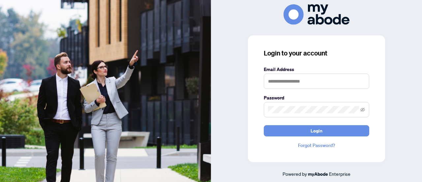 Image resolution: width=422 pixels, height=182 pixels. I want to click on span: eye-invisible, so click(363, 110).